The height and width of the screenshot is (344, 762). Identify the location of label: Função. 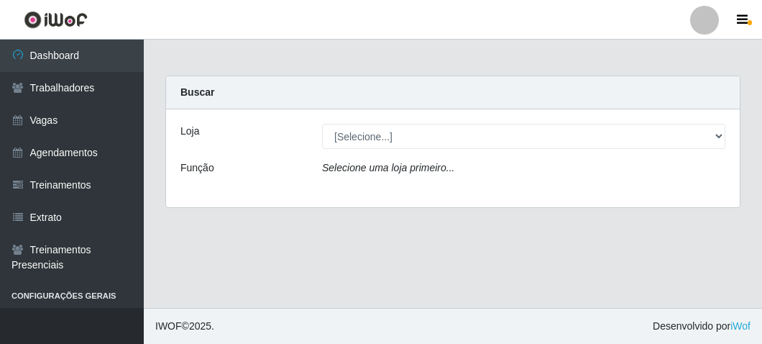
(197, 168).